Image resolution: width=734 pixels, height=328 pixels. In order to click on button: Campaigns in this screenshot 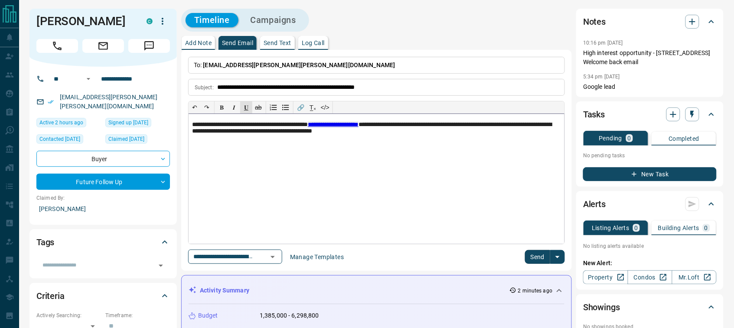, I will do `click(273, 20)`.